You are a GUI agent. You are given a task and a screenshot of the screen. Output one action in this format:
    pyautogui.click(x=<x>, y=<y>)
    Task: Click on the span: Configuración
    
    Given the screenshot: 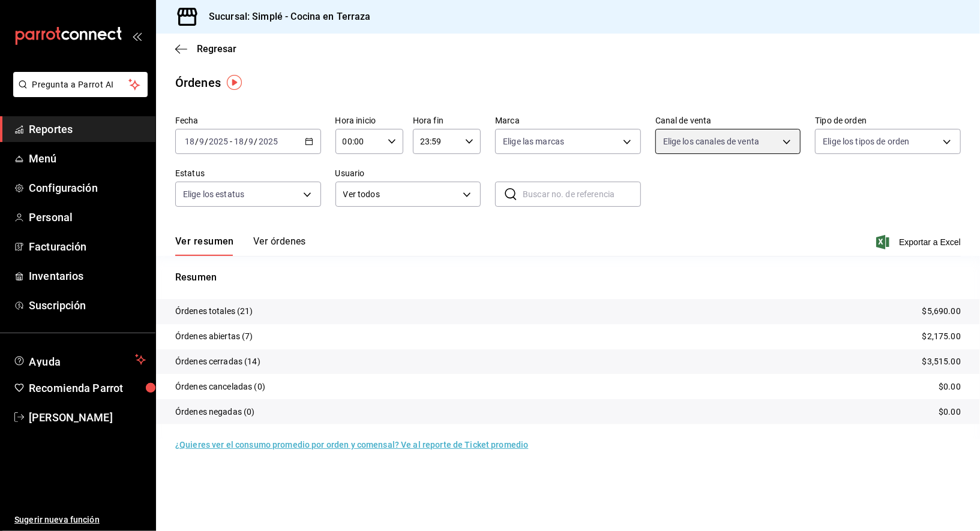 What is the action you would take?
    pyautogui.click(x=87, y=188)
    